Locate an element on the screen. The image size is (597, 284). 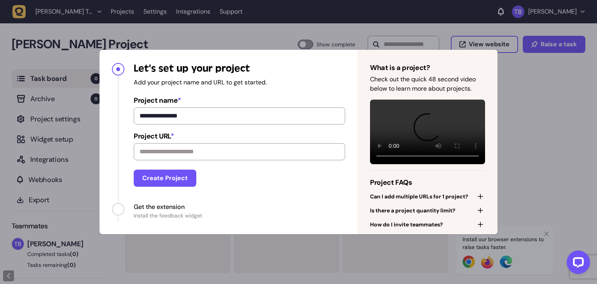
button: How do I invite teammates? is located at coordinates (427, 224).